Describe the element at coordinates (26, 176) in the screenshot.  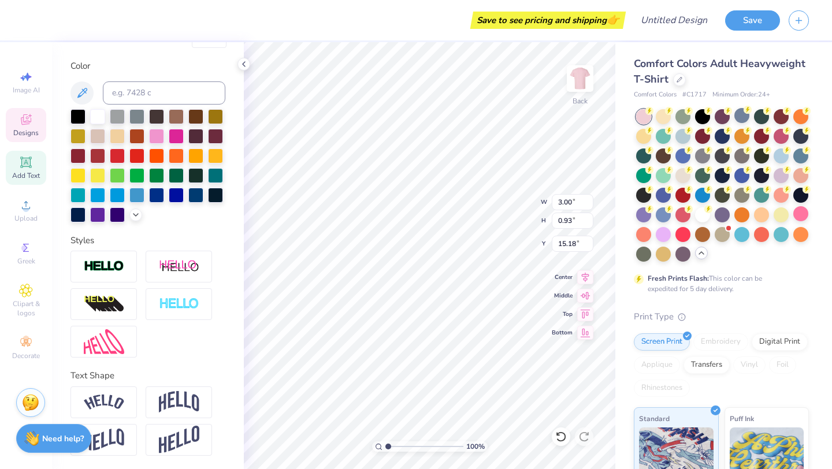
I see `span: Add Text` at that location.